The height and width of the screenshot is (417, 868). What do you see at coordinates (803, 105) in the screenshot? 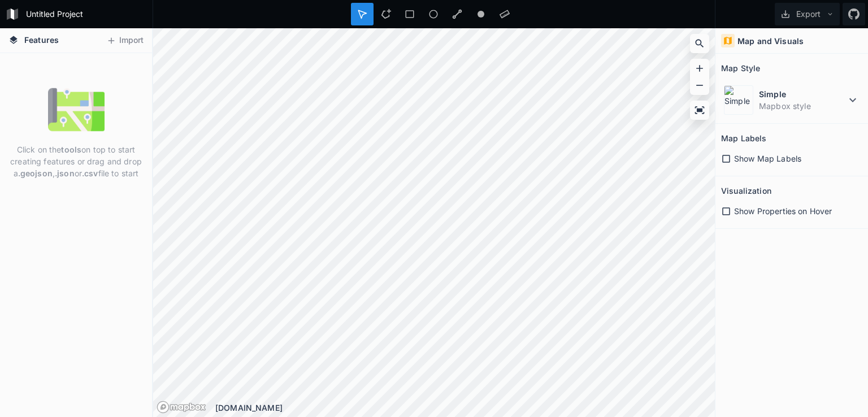
I see `dd: Mapbox style` at bounding box center [803, 105].